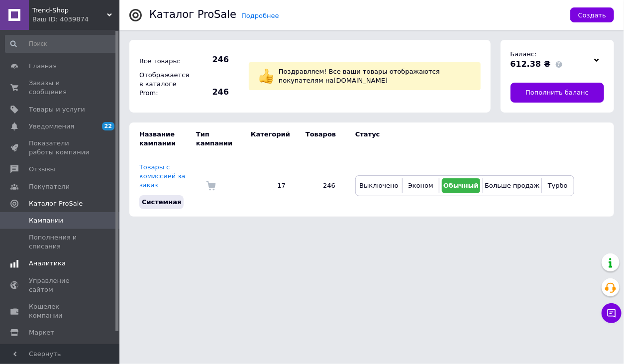 This screenshot has width=624, height=364. What do you see at coordinates (321, 139) in the screenshot?
I see `td: Товаров` at bounding box center [321, 139].